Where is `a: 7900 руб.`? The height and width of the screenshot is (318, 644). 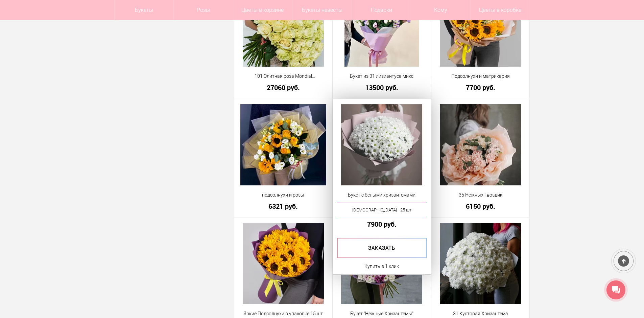 a: 7900 руб. is located at coordinates (382, 224).